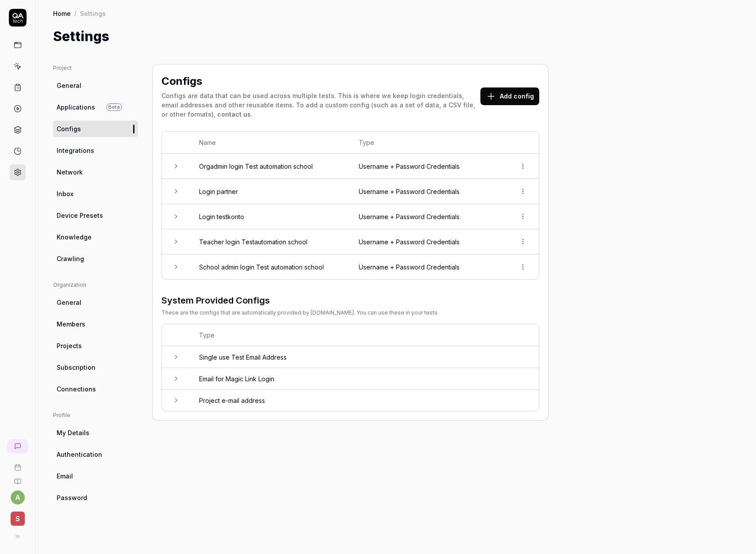 The image size is (756, 554). Describe the element at coordinates (65, 194) in the screenshot. I see `span: Inbox` at that location.